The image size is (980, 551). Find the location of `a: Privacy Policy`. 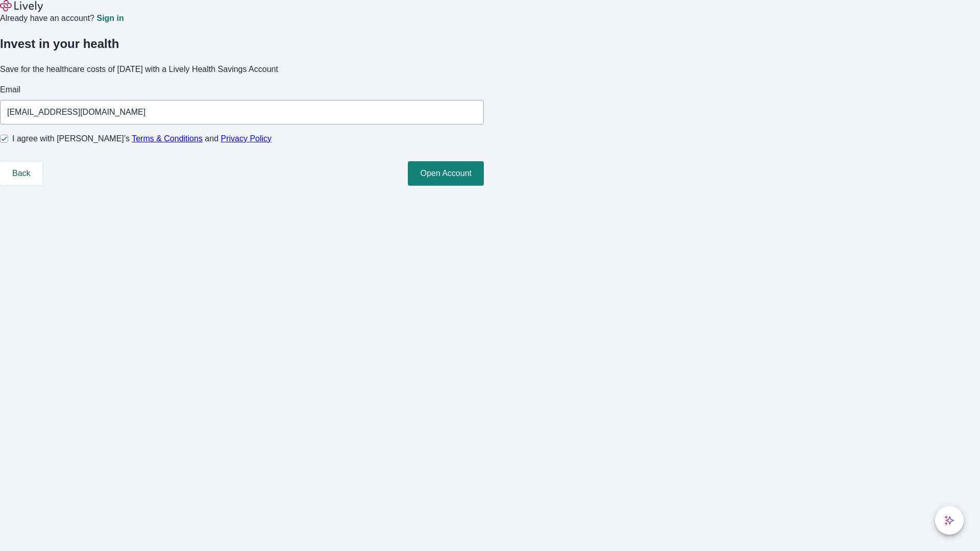

a: Privacy Policy is located at coordinates (247, 139).